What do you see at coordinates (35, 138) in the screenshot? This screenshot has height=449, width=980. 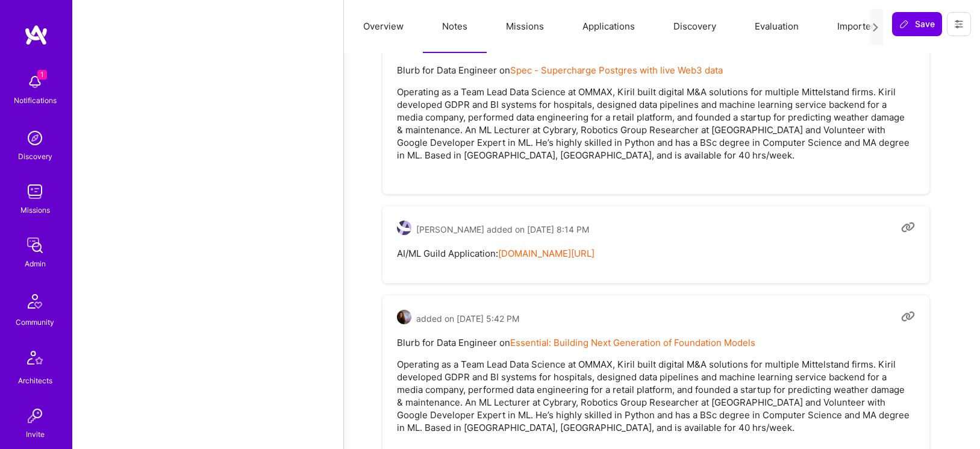 I see `img: discovery` at bounding box center [35, 138].